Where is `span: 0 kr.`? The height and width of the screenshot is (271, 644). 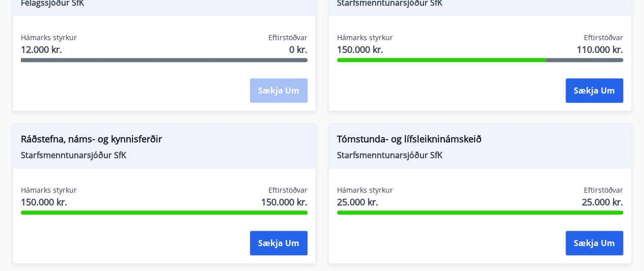 span: 0 kr. is located at coordinates (298, 50).